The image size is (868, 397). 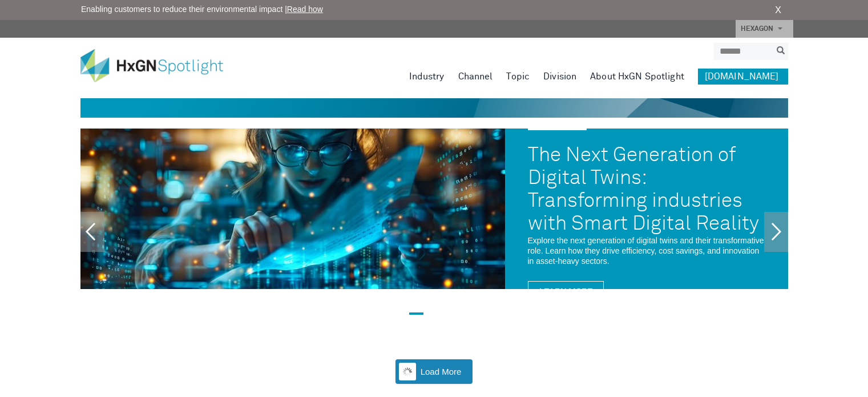 I want to click on a: HEXAGON, so click(x=764, y=29).